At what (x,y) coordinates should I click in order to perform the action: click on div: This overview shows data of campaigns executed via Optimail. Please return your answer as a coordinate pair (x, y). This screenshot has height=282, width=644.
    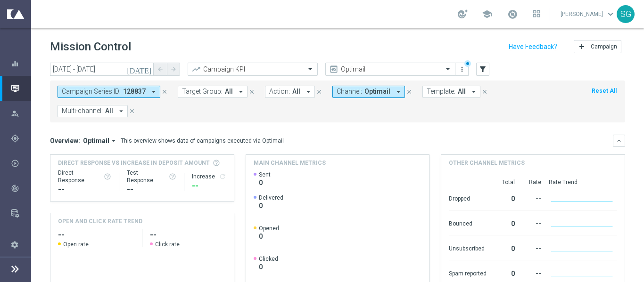
    Looking at the image, I should click on (202, 141).